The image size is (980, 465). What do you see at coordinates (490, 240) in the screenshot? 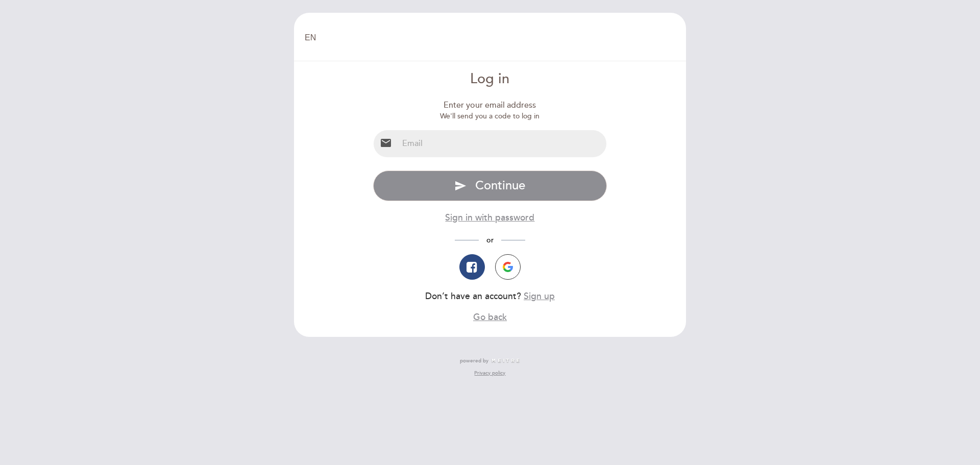
I see `span: or` at bounding box center [490, 240].